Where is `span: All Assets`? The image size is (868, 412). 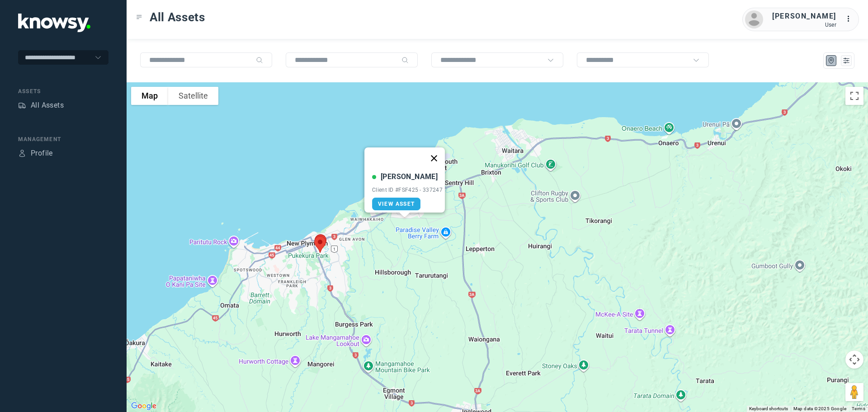 span: All Assets is located at coordinates (177, 17).